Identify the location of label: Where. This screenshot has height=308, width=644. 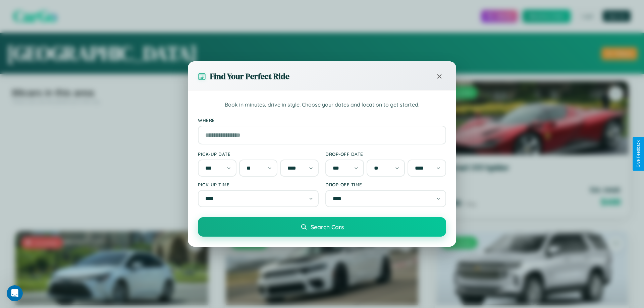
(322, 120).